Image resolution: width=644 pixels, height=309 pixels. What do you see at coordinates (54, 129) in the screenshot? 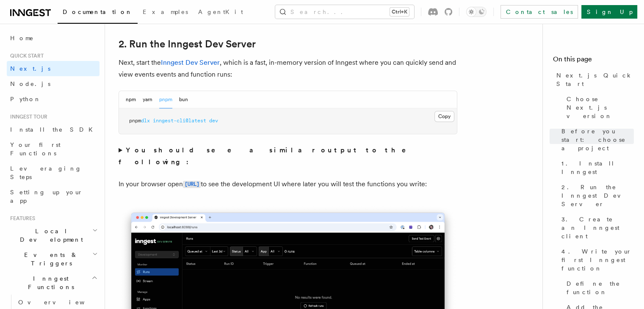
I see `span: Install the SDK` at bounding box center [54, 129].